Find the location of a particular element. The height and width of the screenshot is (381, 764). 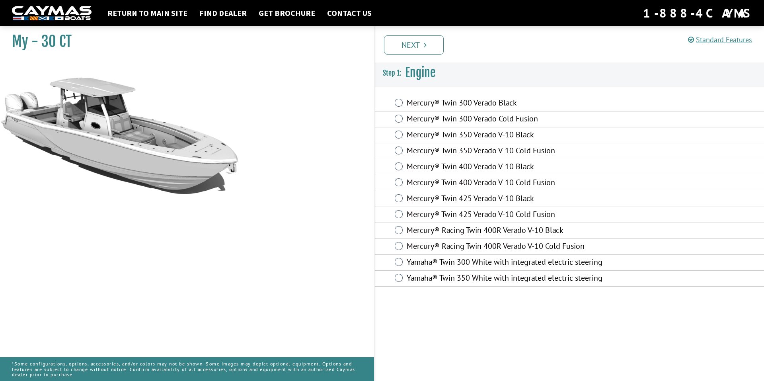

h3: Engine is located at coordinates (569, 73).